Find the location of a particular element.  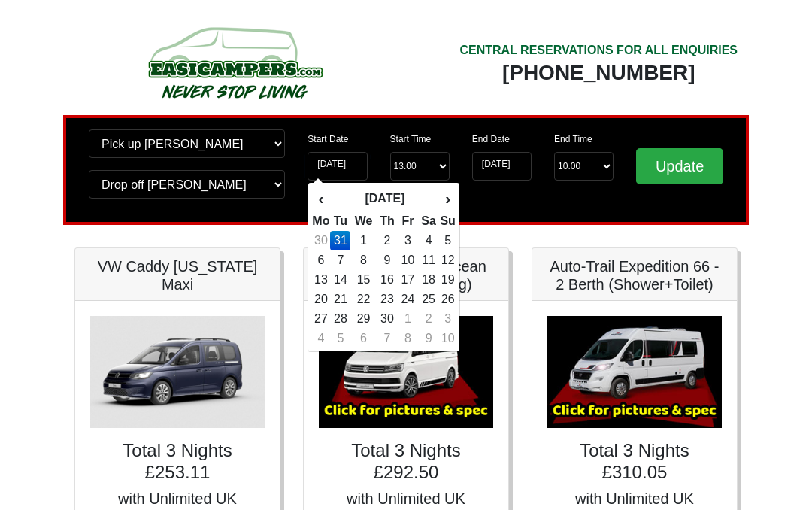

h4: Total 3 Nights £310.05 is located at coordinates (635, 461).